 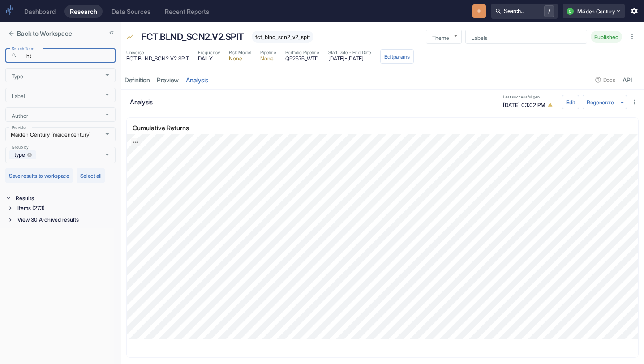 I want to click on button: Search.../, so click(x=524, y=11).